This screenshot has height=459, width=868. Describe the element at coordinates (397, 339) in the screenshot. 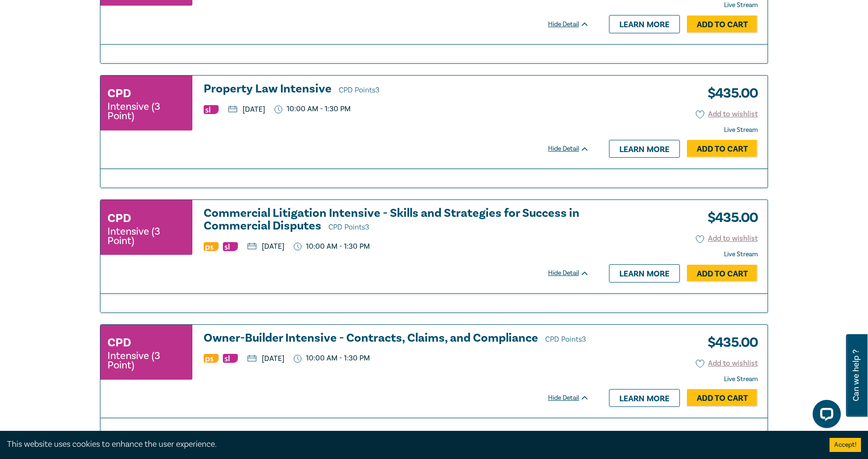

I see `h3: Owner-Builder Intensive - Contracts, Claims, and Compliance` at that location.